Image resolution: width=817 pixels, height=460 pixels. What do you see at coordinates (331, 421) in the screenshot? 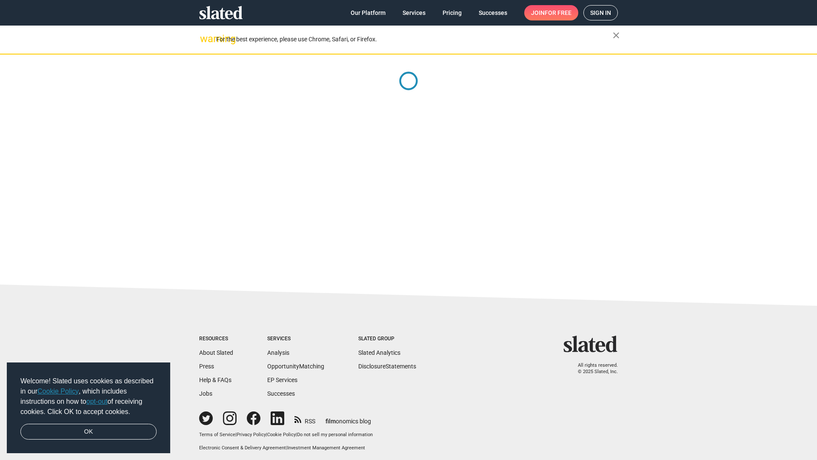
I see `span: film` at bounding box center [331, 421].